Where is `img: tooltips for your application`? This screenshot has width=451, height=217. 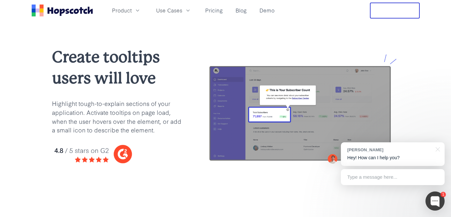
img: tooltips for your application is located at coordinates (302, 110).